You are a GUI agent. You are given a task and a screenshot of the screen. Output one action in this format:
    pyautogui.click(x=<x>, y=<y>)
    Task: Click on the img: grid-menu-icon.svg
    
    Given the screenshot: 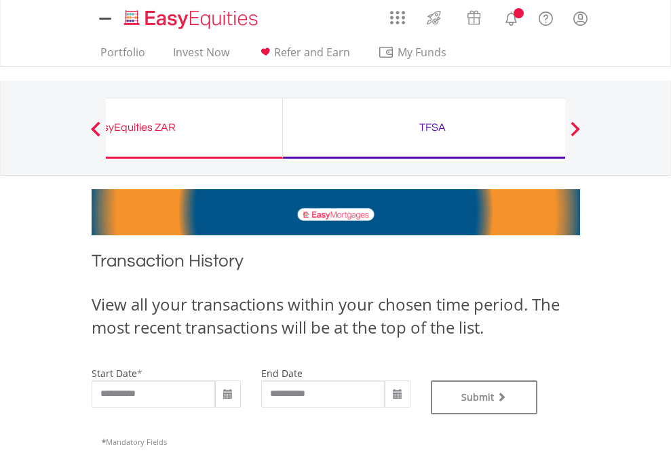 What is the action you would take?
    pyautogui.click(x=397, y=18)
    